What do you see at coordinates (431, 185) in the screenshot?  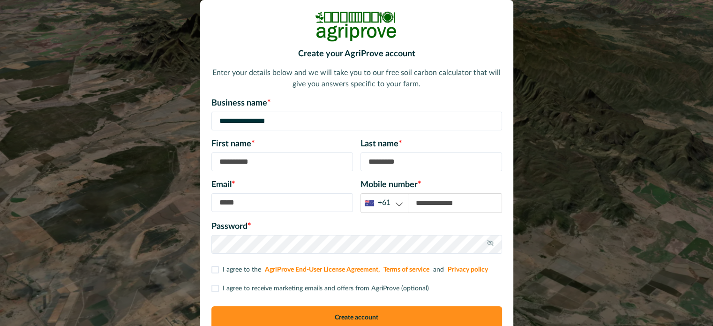 I see `p: Mobile number` at bounding box center [431, 185].